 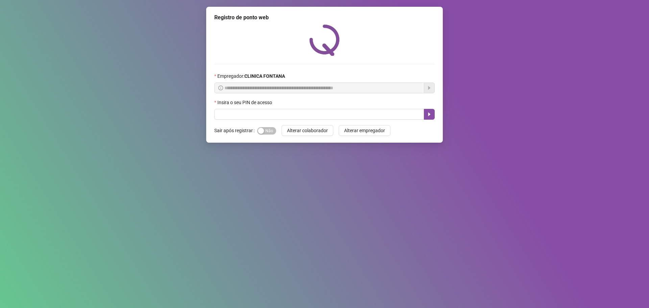 I want to click on span: Alterar colaborador, so click(x=307, y=130).